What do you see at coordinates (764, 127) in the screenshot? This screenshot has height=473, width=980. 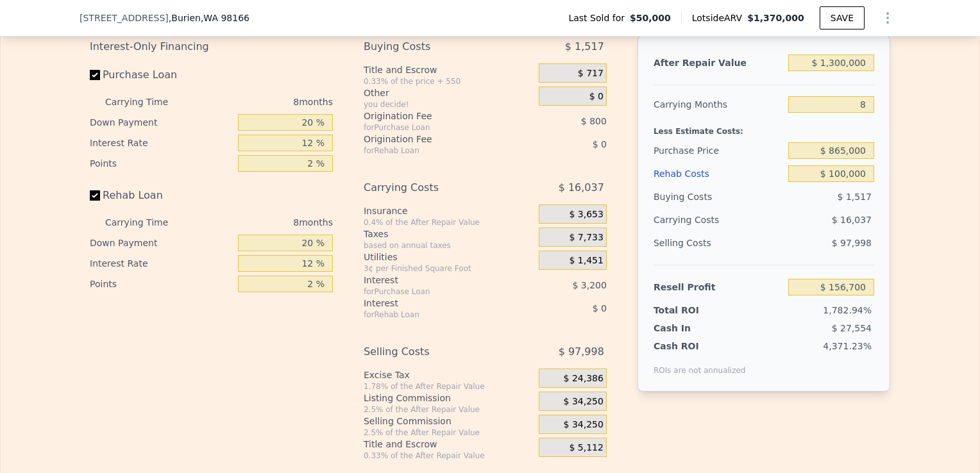 I see `div: Less Estimate Costs:` at bounding box center [764, 127].